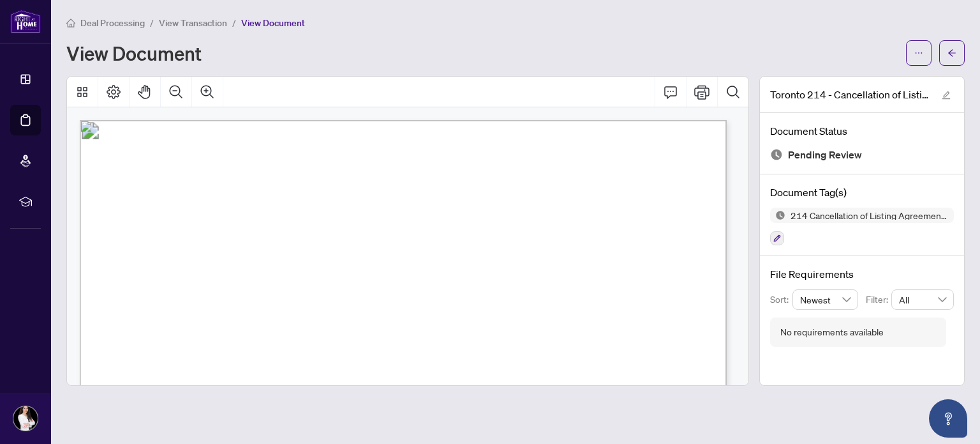 This screenshot has width=980, height=444. I want to click on img: Profile Icon, so click(25, 418).